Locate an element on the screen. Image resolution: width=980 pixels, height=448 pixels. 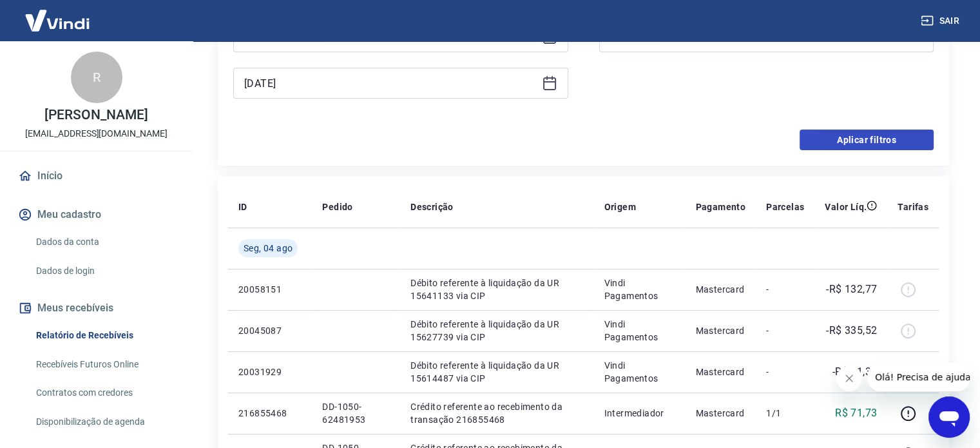
img: Vindi is located at coordinates (57, 20).